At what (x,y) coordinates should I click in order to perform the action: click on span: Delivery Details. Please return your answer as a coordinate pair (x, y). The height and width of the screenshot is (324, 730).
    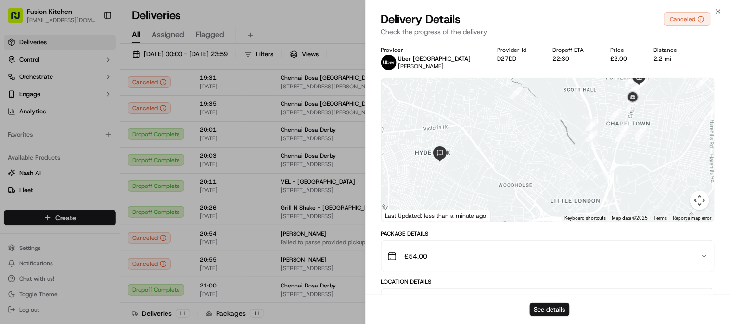
    Looking at the image, I should click on (421, 19).